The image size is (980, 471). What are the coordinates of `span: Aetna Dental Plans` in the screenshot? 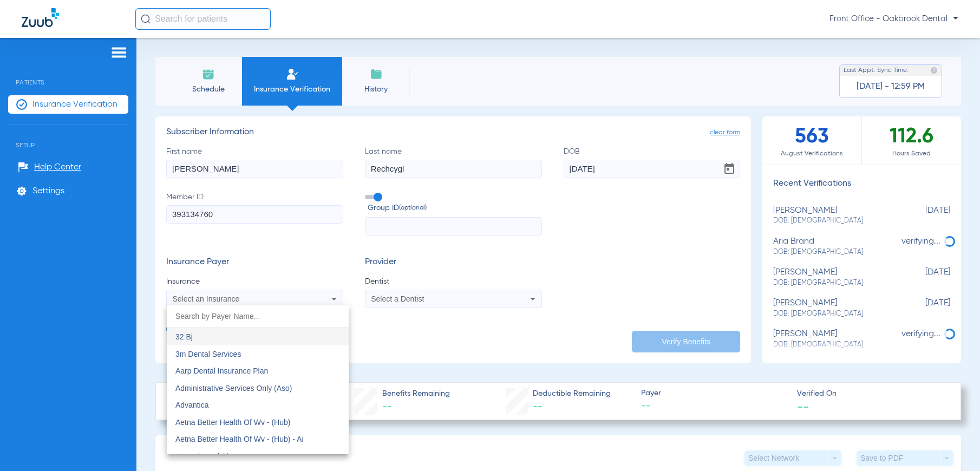 It's located at (208, 456).